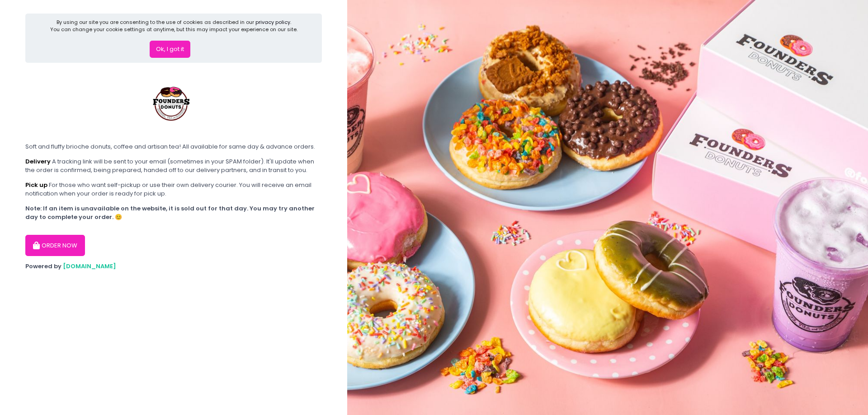 Image resolution: width=868 pixels, height=415 pixels. What do you see at coordinates (38, 161) in the screenshot?
I see `b: Delivery` at bounding box center [38, 161].